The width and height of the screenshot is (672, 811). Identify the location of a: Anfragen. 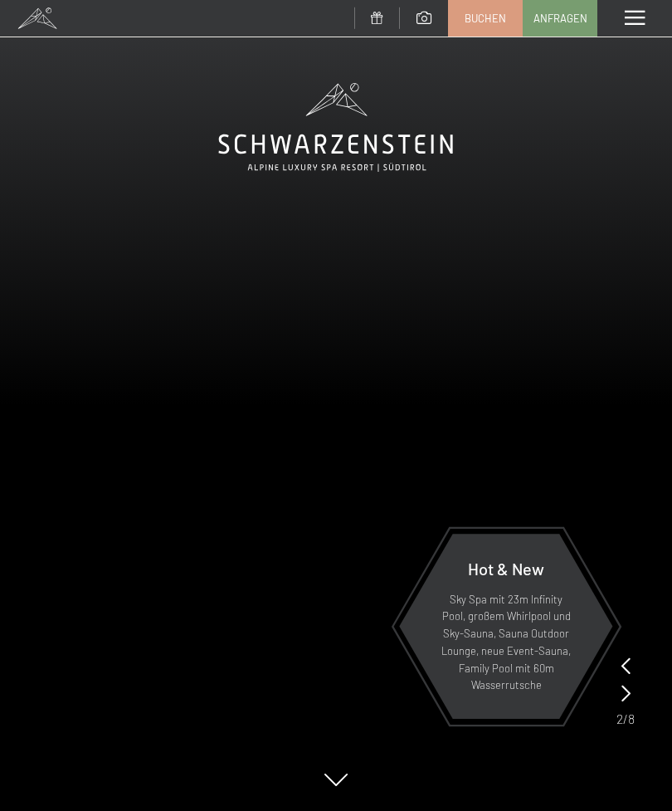
(560, 19).